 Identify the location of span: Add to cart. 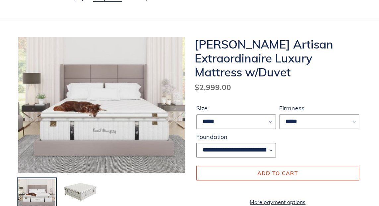
(277, 173).